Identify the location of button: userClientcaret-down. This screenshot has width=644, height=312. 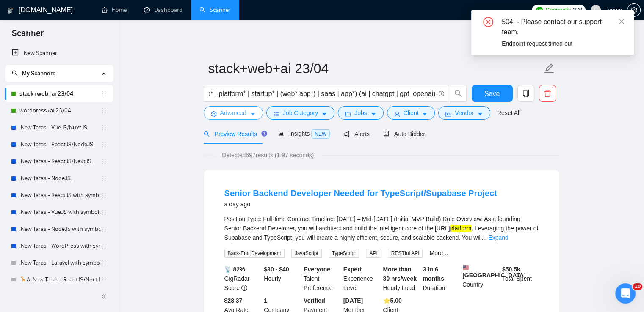
(411, 113).